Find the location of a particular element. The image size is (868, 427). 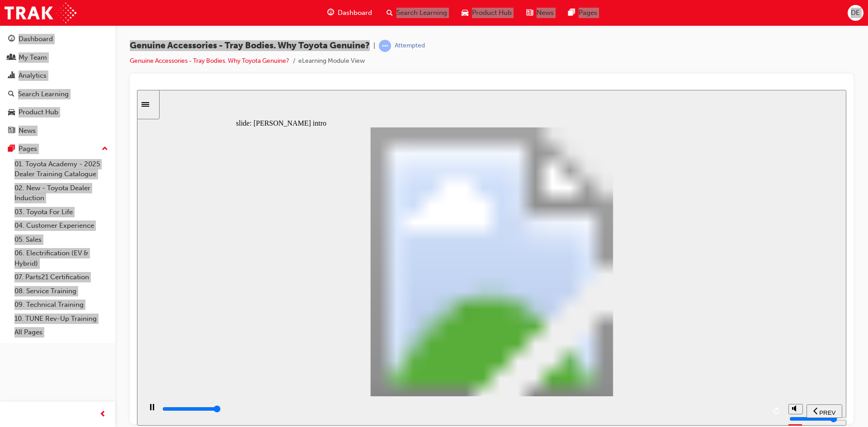

a: 10. TUNE Rev-Up Training is located at coordinates (61, 319).